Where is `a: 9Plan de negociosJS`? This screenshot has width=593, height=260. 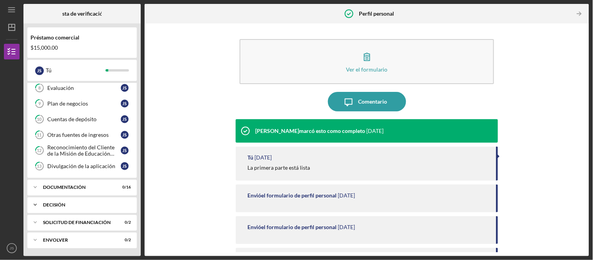
a: 9Plan de negociosJS is located at coordinates (82, 104).